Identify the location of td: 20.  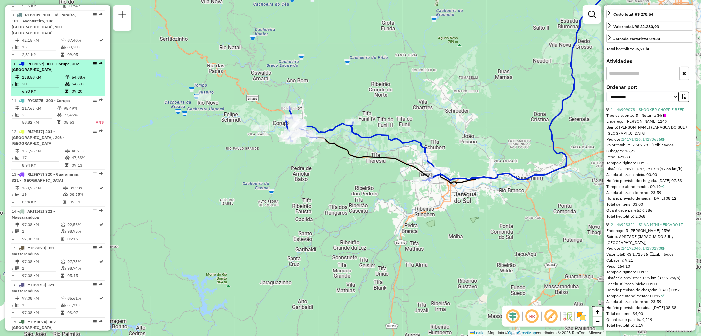
(43, 84).